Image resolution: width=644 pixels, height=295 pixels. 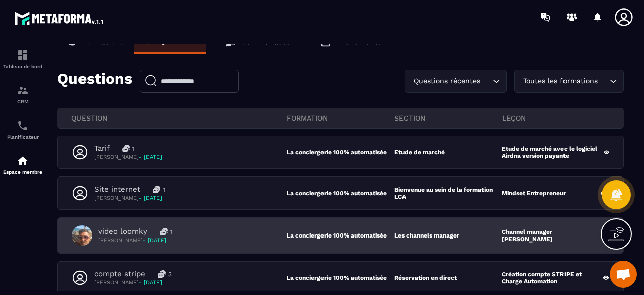 I want to click on span: Questions récentes, so click(x=447, y=81).